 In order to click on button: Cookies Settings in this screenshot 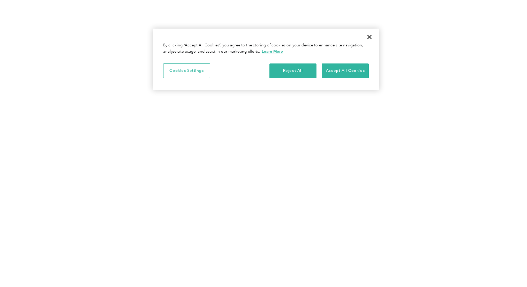, I will do `click(186, 71)`.